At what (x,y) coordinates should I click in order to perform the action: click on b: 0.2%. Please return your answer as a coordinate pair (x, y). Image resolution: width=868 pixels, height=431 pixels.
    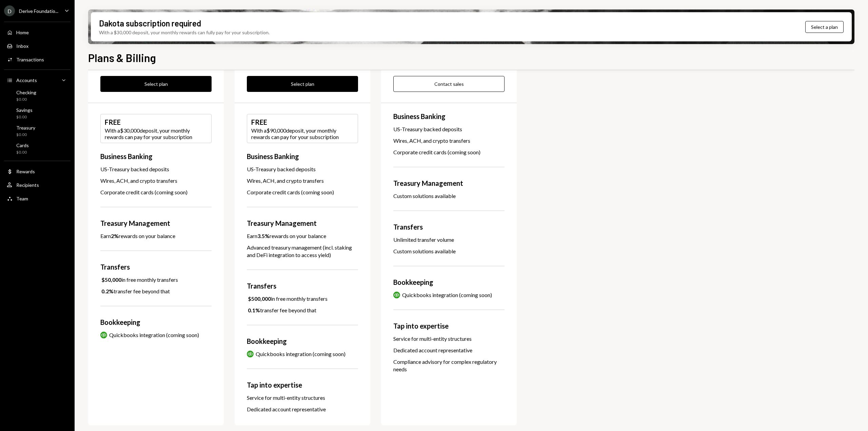
    Looking at the image, I should click on (107, 291).